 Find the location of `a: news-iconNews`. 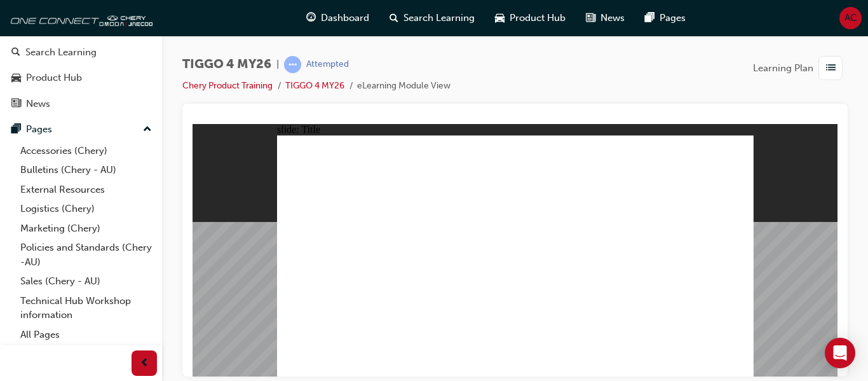

a: news-iconNews is located at coordinates (605, 18).